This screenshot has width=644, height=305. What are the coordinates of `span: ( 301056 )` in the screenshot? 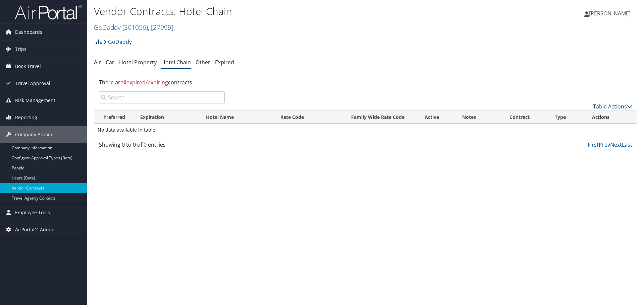 It's located at (135, 27).